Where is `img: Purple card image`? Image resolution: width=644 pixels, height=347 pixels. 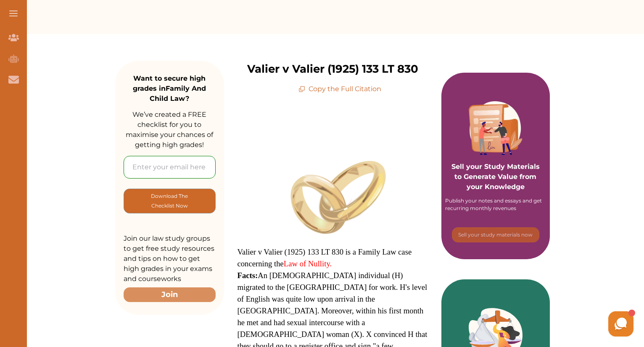
img: Purple card image is located at coordinates (496, 128).